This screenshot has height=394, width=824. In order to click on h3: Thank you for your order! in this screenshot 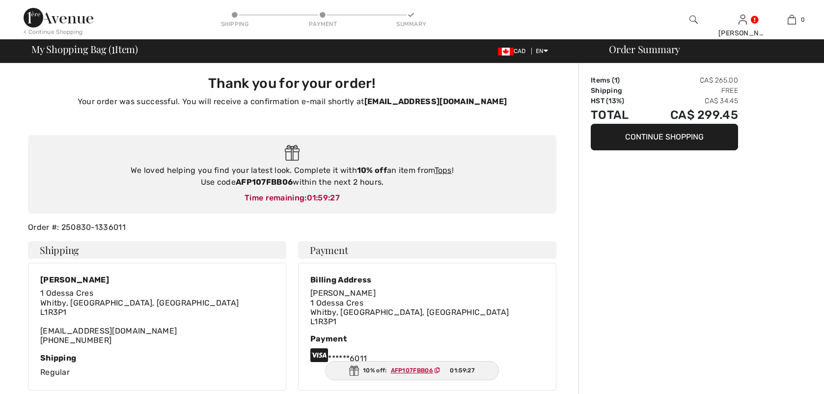, I will do `click(292, 83)`.